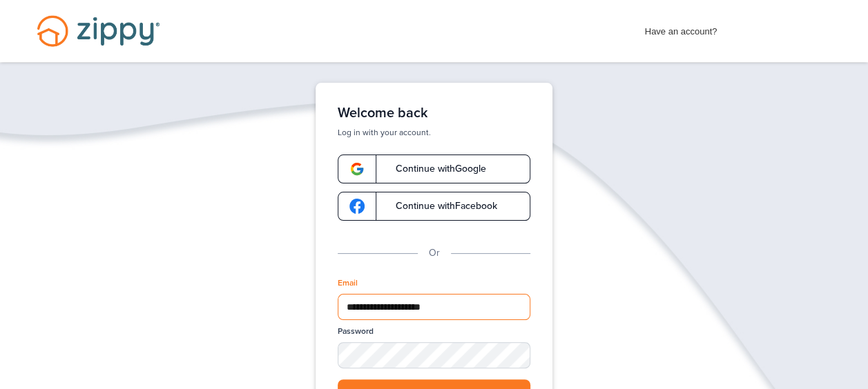  Describe the element at coordinates (434, 253) in the screenshot. I see `p: Or` at that location.